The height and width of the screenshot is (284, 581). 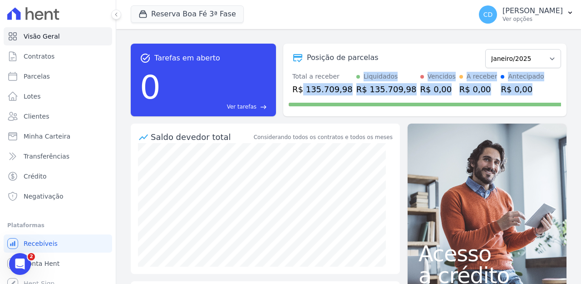 What do you see at coordinates (41, 263) in the screenshot?
I see `span: Conta Hent` at bounding box center [41, 263].